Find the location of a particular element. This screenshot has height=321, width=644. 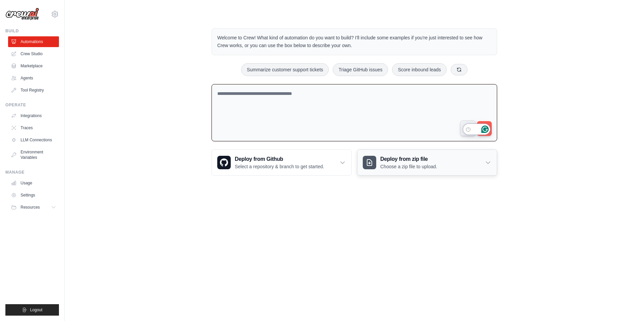

a: Agents is located at coordinates (33, 78).